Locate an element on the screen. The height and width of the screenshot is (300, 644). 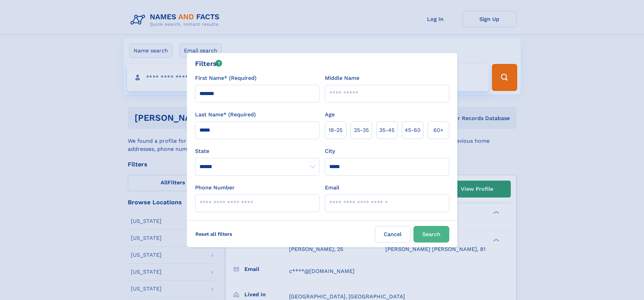
span: 25‑35 is located at coordinates (362, 130).